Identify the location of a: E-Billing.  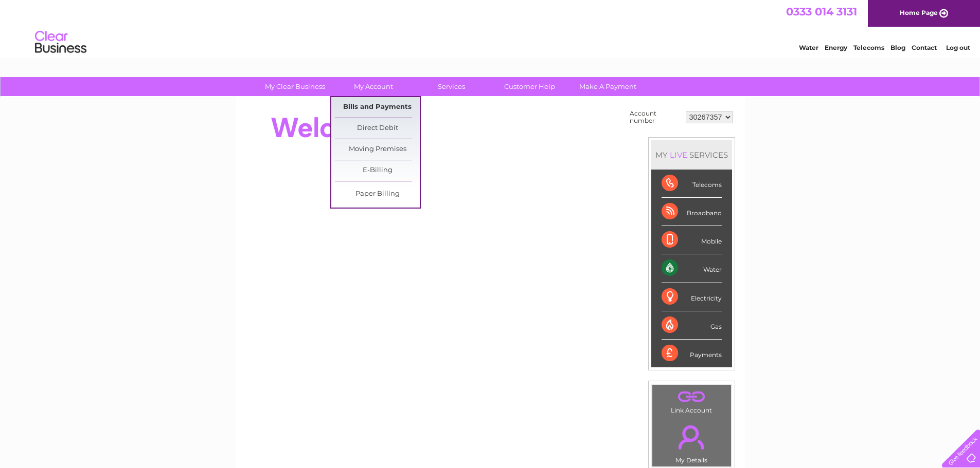
(377, 171).